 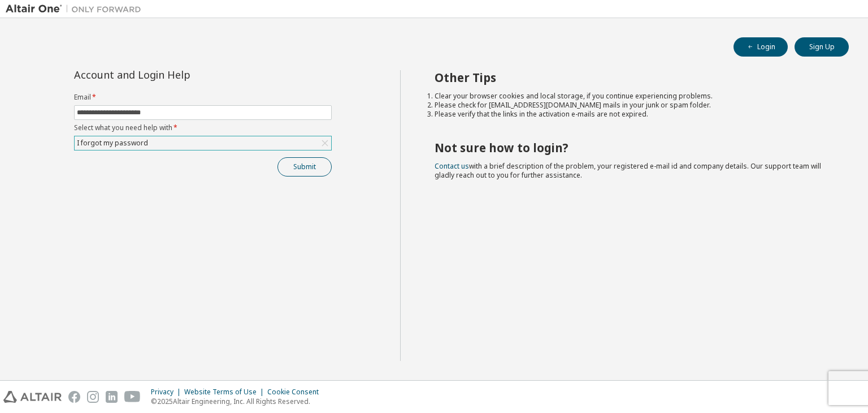 What do you see at coordinates (203, 97) in the screenshot?
I see `label: Email` at bounding box center [203, 97].